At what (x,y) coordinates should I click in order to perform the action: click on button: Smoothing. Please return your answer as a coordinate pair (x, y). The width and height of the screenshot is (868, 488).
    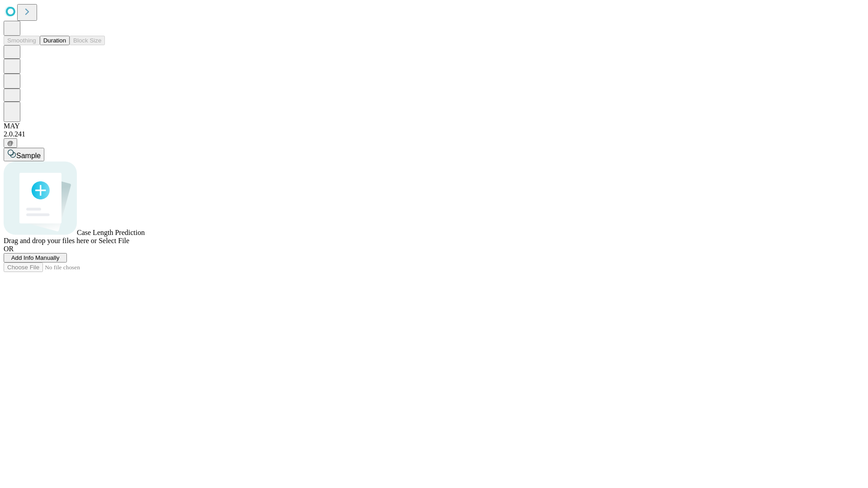
    Looking at the image, I should click on (21, 40).